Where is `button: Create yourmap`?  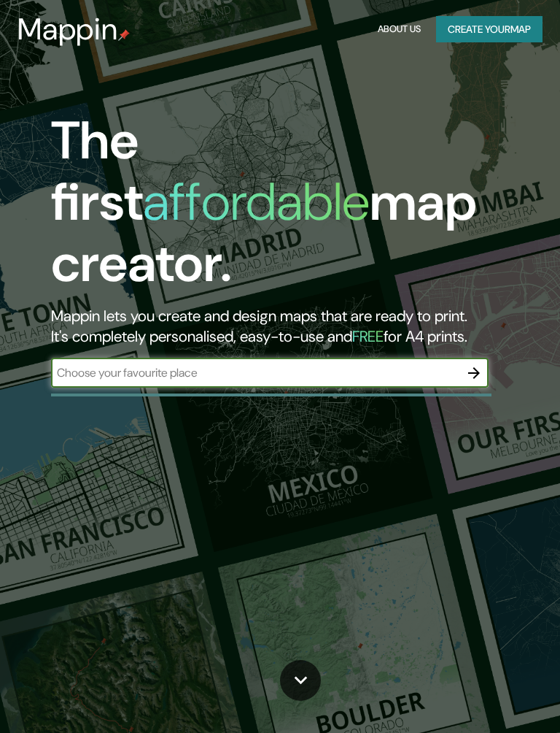
button: Create yourmap is located at coordinates (490, 29).